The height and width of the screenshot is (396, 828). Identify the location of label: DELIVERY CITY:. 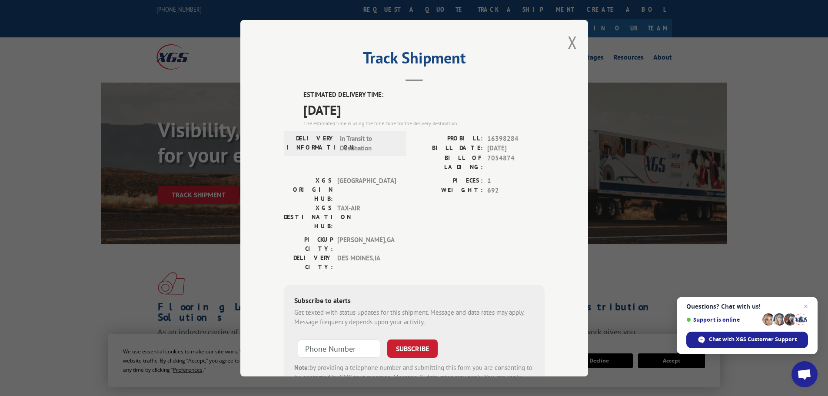
(308, 262).